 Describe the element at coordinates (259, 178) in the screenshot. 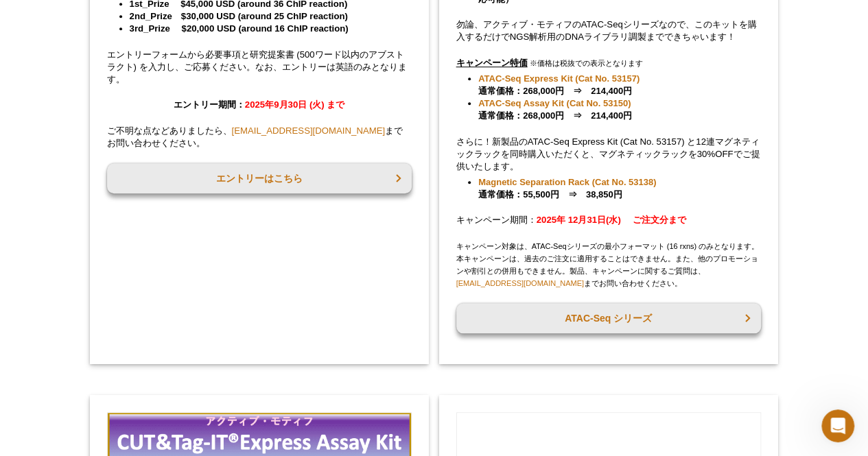

I see `a: エントリーはこちら` at that location.